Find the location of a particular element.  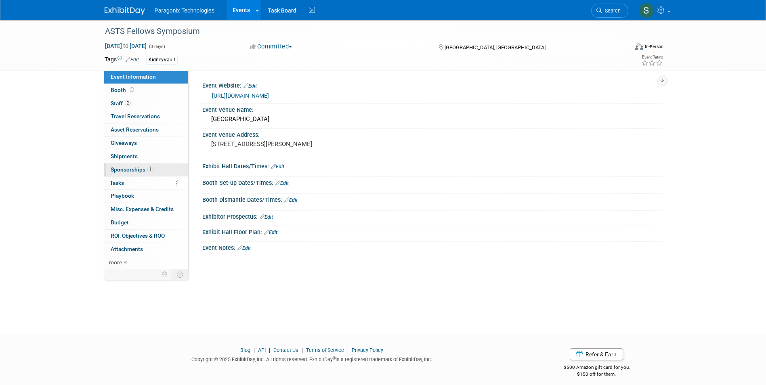

span: 2 is located at coordinates (128, 103).